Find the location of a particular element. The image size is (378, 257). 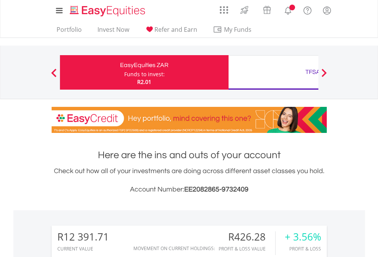

div: + 3.56% is located at coordinates (303, 236).